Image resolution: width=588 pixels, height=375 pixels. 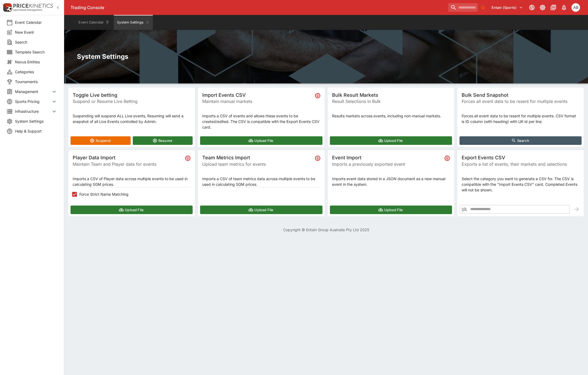 I want to click on p: Imports a CSV of team metrics data across multiple events to be used in calculating SGM prices., so click(x=261, y=181).